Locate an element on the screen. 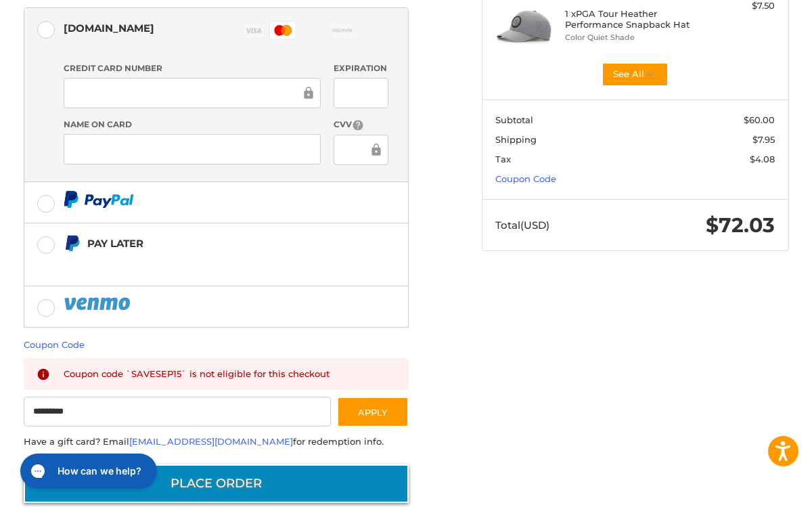 This screenshot has height=507, width=812. span: Shipping is located at coordinates (516, 140).